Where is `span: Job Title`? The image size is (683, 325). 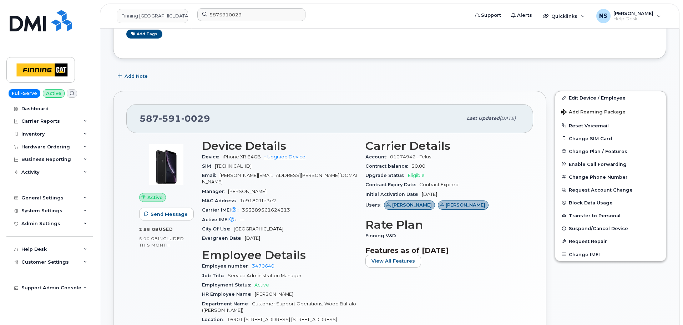
span: Job Title is located at coordinates (215, 276).